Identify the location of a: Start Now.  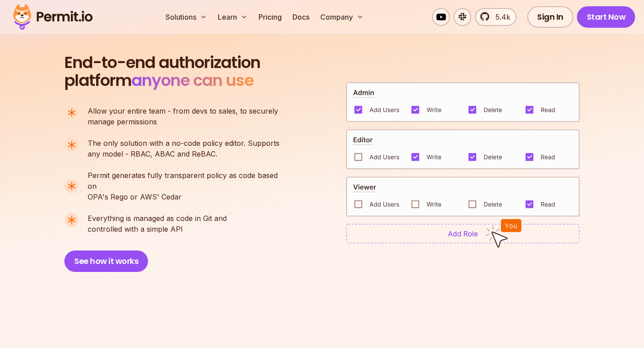
(606, 17).